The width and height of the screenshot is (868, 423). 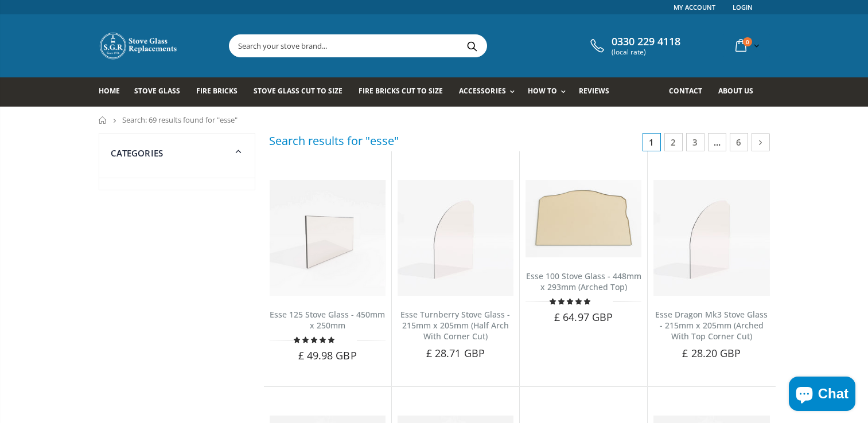 What do you see at coordinates (137, 153) in the screenshot?
I see `span: Categories` at bounding box center [137, 153].